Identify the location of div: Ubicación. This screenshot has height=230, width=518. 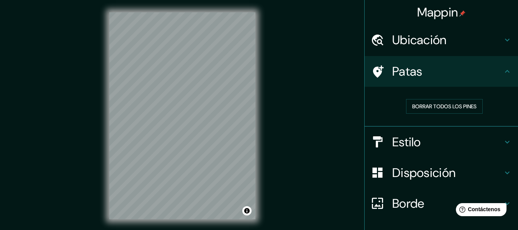
(441, 40).